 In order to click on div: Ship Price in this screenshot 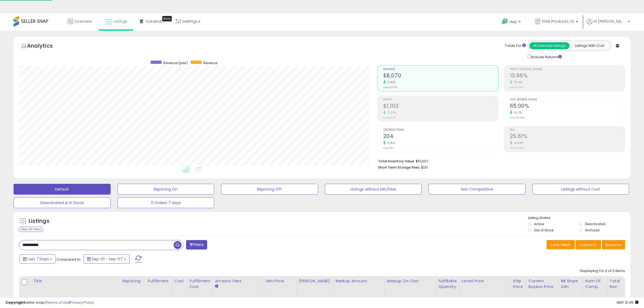, I will do `click(519, 284)`.